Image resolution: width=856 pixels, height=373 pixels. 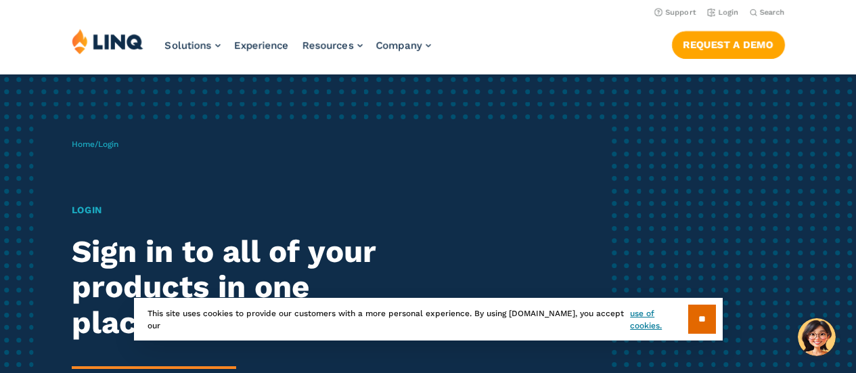 I want to click on h1: Login, so click(x=236, y=210).